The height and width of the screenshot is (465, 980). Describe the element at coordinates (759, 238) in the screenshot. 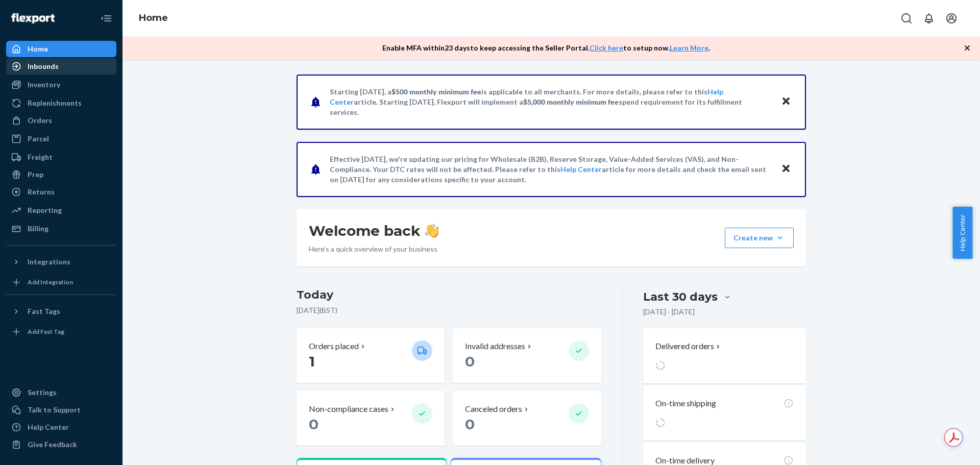

I see `button: Create new` at that location.